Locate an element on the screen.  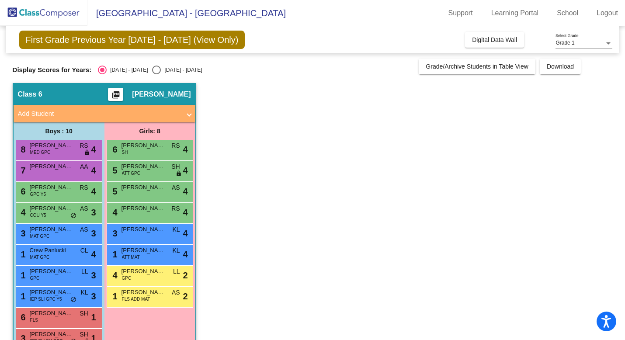
button: Print Students Details is located at coordinates (115, 94).